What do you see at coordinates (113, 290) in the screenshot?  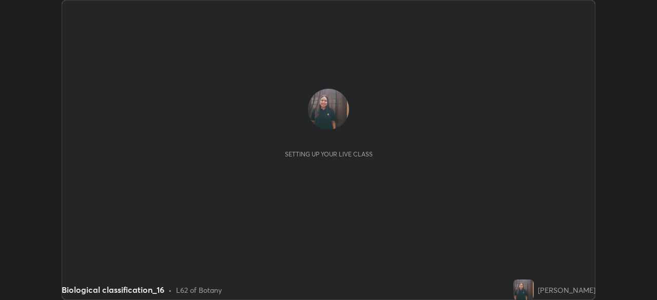 I see `div: Biological classification_16` at bounding box center [113, 290].